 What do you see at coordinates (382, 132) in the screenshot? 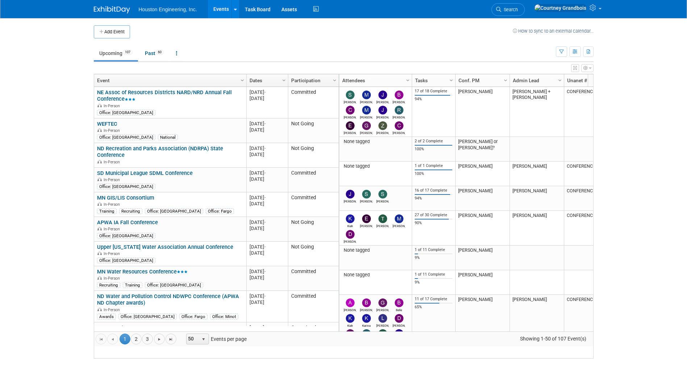
I see `div: Zach Herrmann` at bounding box center [382, 132].